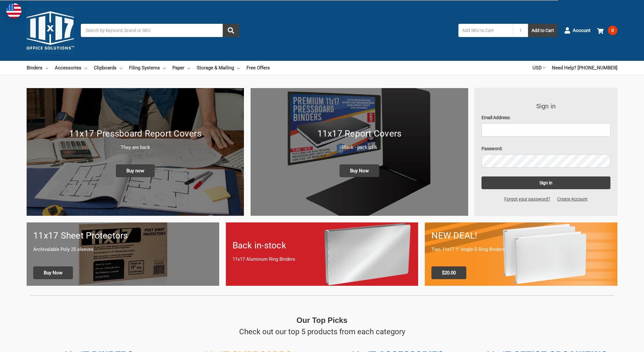 The height and width of the screenshot is (352, 644). I want to click on input: Search by keyword, brand or SKU, so click(160, 30).